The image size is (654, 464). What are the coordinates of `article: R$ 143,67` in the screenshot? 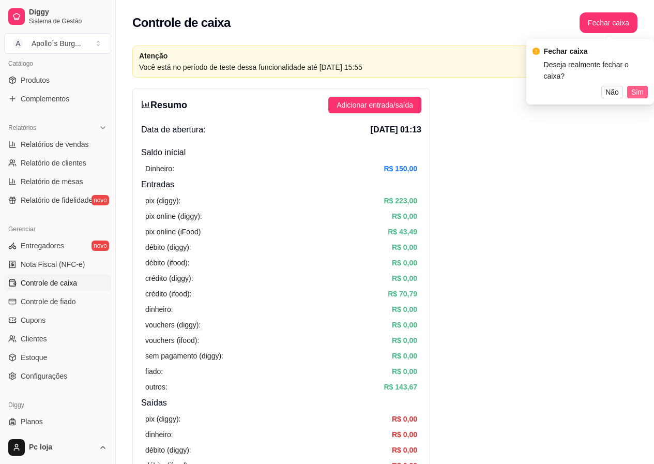 It's located at (400, 387).